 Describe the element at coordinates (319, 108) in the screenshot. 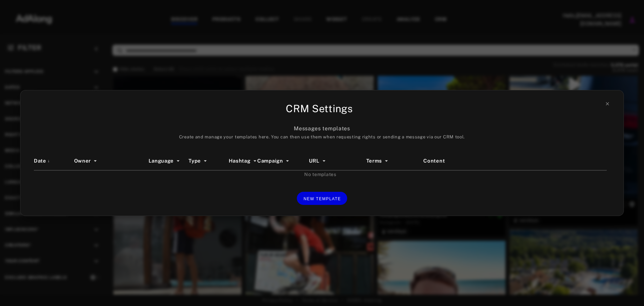

I see `div: CRM Settings` at that location.